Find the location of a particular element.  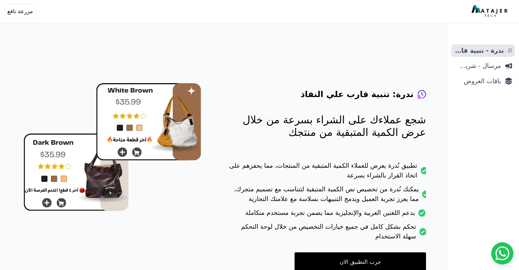

li: تطبيق نُدرة يعرض للعملاء الكمية المتبقية من المنتجات، مما يحفزهم على اتخاذ القرار بالشراء بسرعة is located at coordinates (328, 173).